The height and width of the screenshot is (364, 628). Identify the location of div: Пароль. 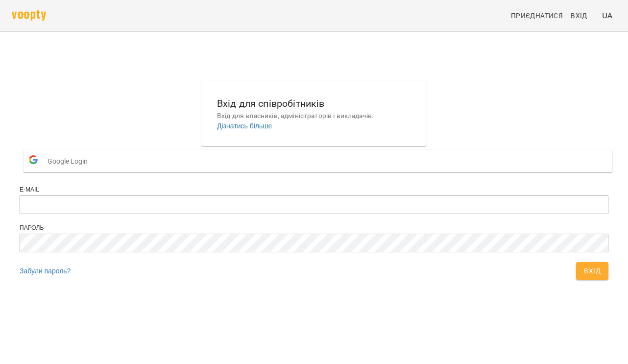
(314, 228).